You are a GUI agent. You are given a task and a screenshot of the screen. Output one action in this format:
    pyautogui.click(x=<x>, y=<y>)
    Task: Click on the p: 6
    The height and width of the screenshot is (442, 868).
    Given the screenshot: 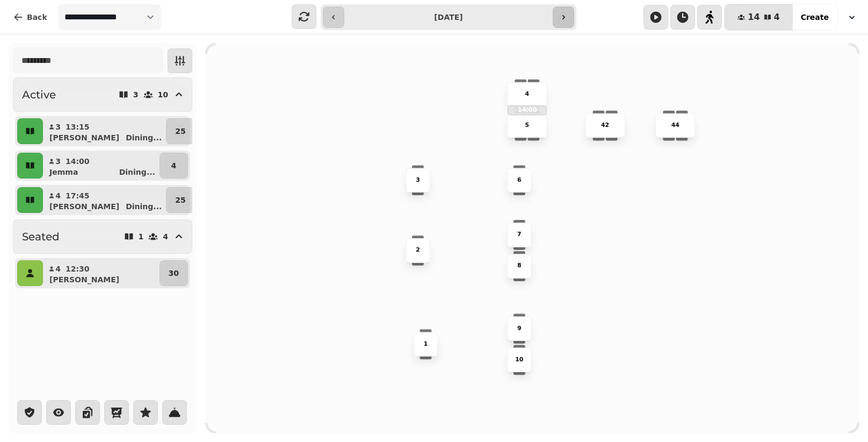 What is the action you would take?
    pyautogui.click(x=519, y=180)
    